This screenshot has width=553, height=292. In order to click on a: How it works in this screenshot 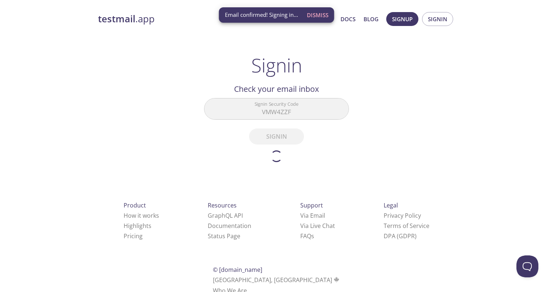, I will do `click(141, 216)`.